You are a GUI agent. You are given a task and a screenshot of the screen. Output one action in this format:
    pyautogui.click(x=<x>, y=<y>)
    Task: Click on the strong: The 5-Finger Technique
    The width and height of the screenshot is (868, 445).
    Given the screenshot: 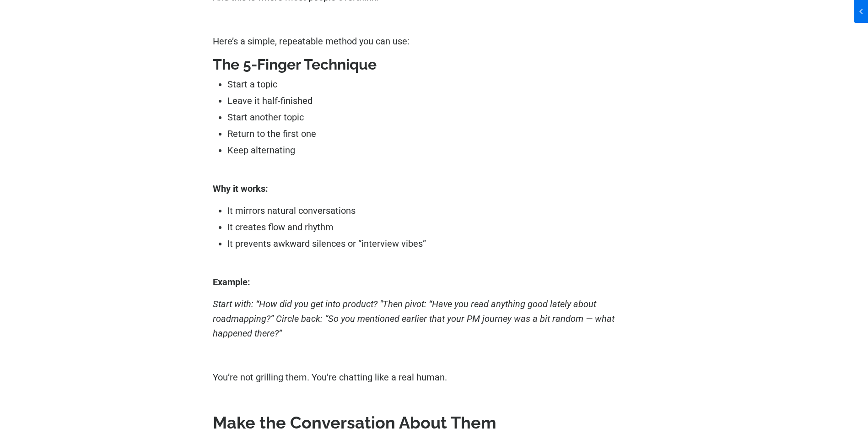 What is the action you would take?
    pyautogui.click(x=294, y=64)
    